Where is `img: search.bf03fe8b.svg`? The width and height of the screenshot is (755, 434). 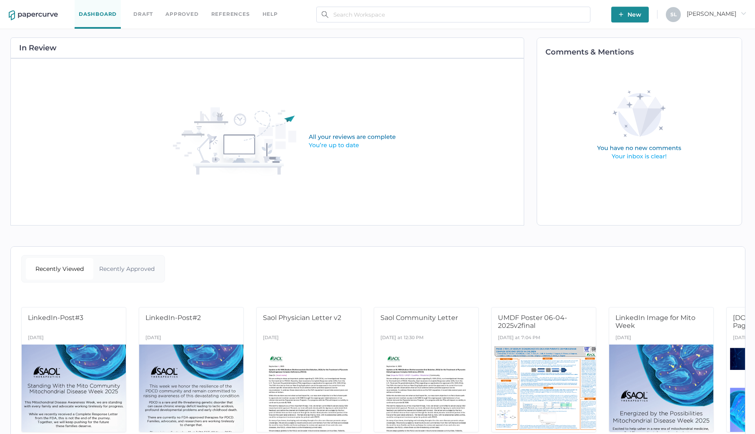
img: search.bf03fe8b.svg is located at coordinates (325, 15).